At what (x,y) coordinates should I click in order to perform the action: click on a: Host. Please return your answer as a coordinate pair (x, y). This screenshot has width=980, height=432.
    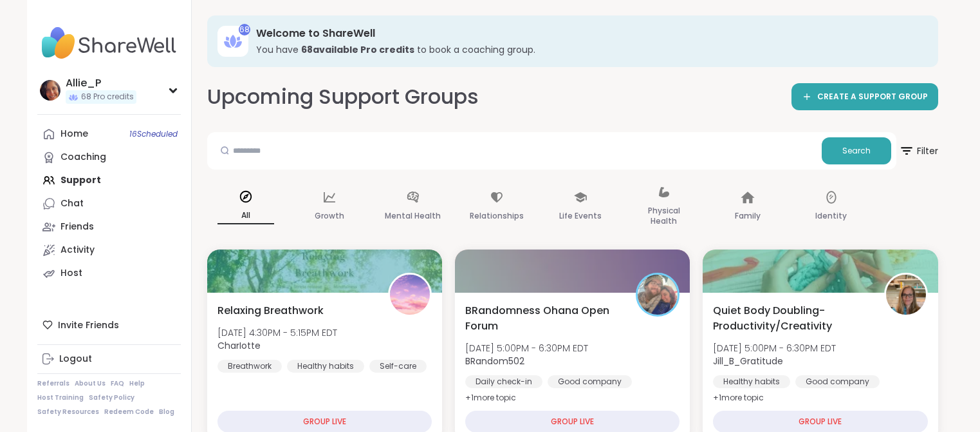
    Looking at the image, I should click on (109, 273).